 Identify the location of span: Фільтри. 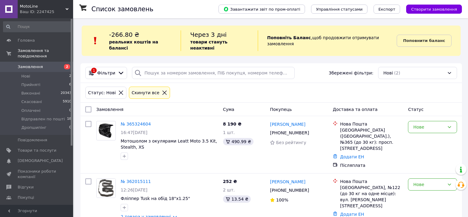
(106, 73).